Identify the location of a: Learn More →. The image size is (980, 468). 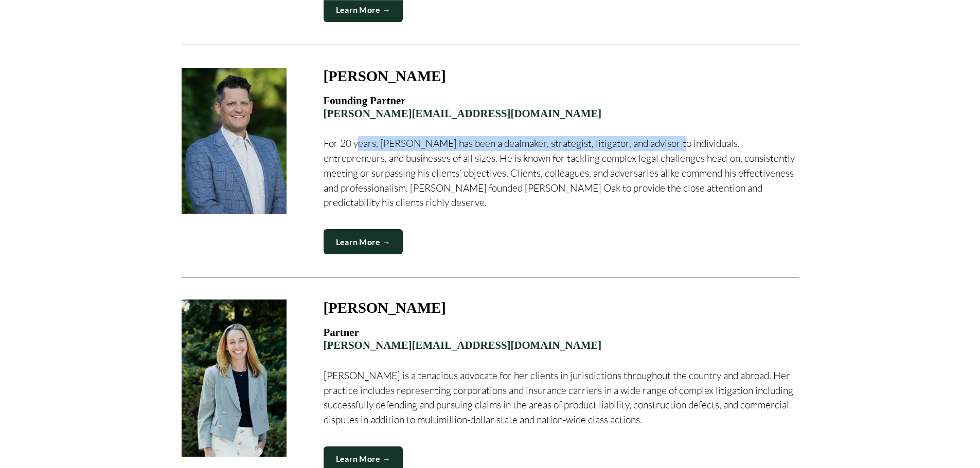
(363, 242).